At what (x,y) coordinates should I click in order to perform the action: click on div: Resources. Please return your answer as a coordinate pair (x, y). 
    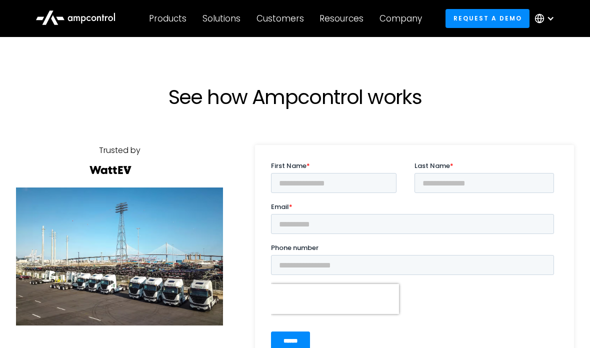
    Looking at the image, I should click on (341, 18).